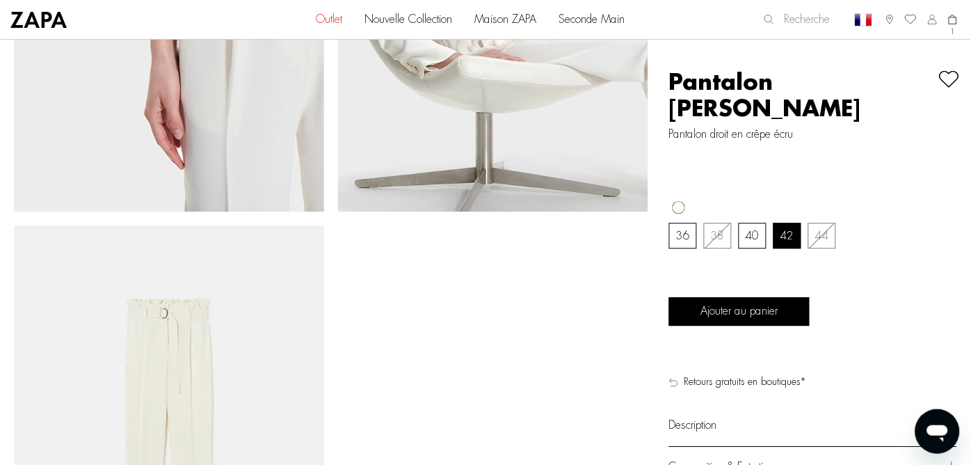  What do you see at coordinates (822, 236) in the screenshot?
I see `span: 44` at bounding box center [822, 236].